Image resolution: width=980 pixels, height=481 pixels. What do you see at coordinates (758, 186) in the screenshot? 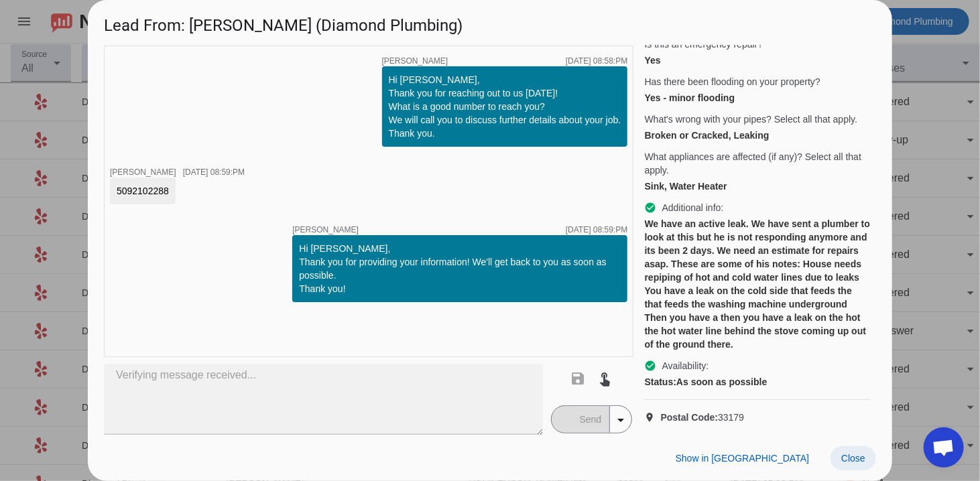
I see `div: Sink, Water Heater` at bounding box center [758, 186].